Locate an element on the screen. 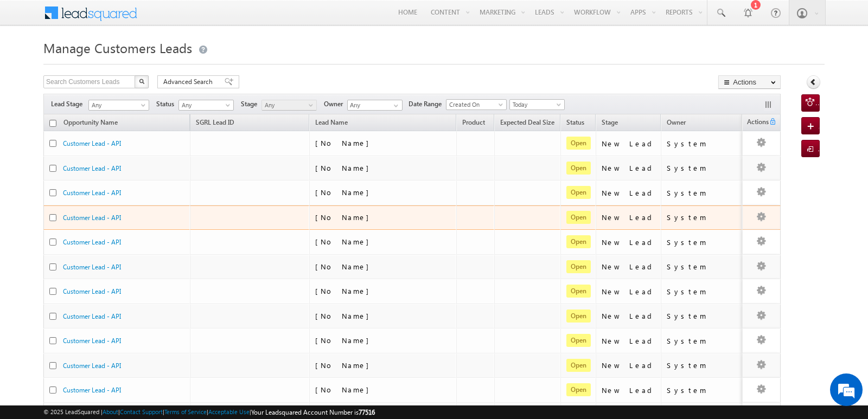  a: Opportunity Name is located at coordinates (90, 124).